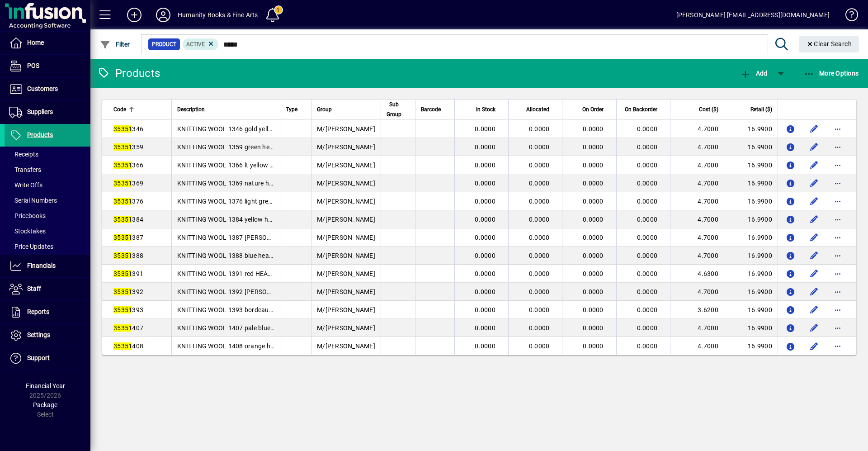  I want to click on div: Code, so click(129, 110).